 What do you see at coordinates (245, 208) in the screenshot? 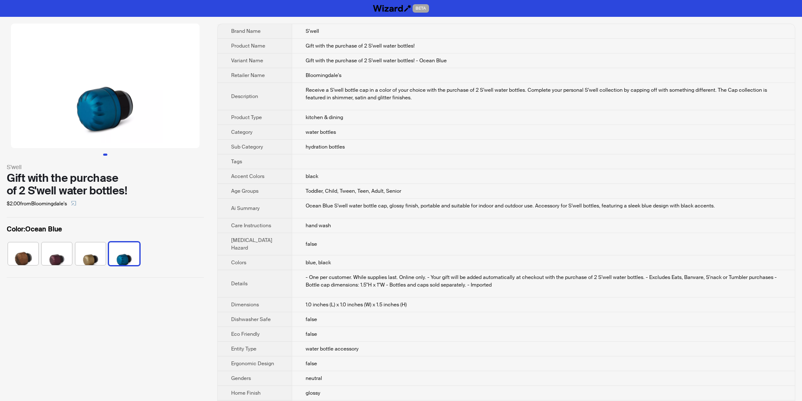
I see `span: Ai Summary` at bounding box center [245, 208].